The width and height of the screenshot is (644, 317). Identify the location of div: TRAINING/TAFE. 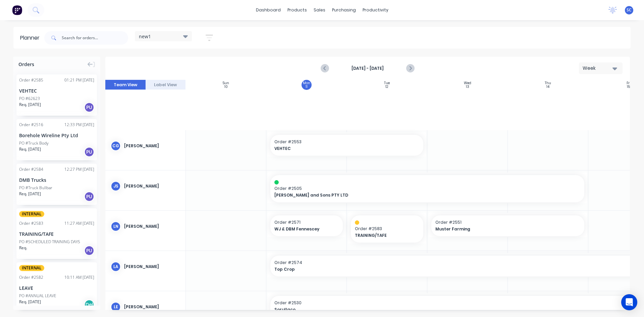
(57, 234).